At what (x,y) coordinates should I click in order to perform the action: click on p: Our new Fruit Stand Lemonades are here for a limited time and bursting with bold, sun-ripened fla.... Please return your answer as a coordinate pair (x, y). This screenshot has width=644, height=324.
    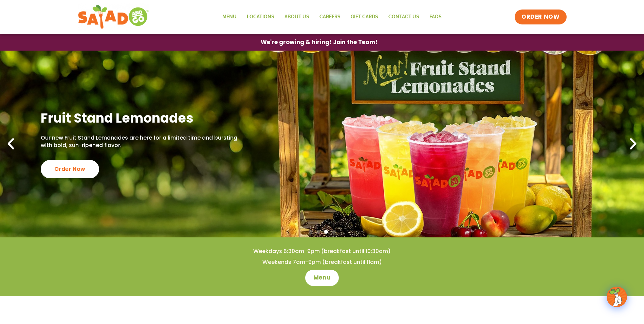
    Looking at the image, I should click on (140, 142).